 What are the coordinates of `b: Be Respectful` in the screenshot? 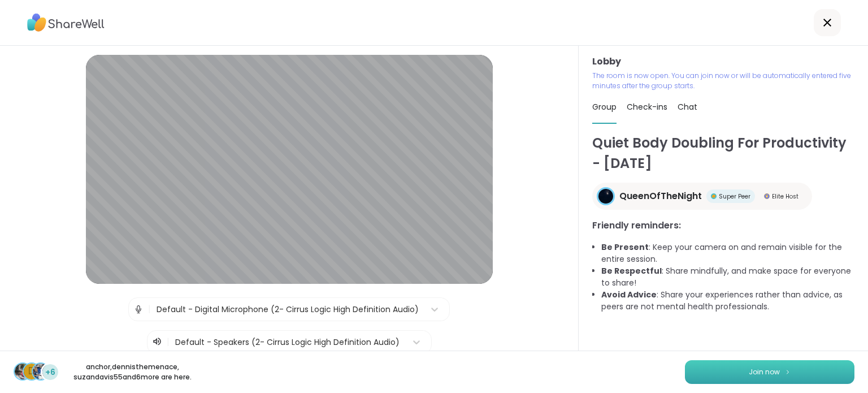 It's located at (631, 271).